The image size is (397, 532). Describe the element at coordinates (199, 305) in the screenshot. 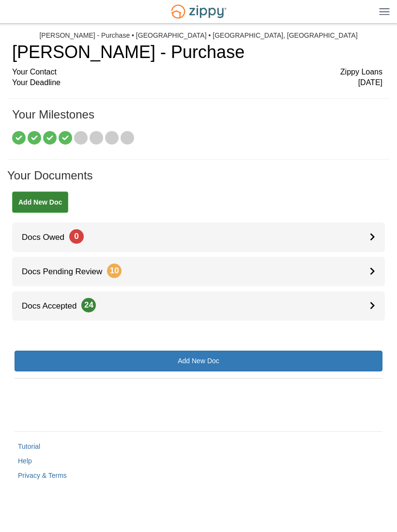

I see `a: Docs Accepted24` at that location.